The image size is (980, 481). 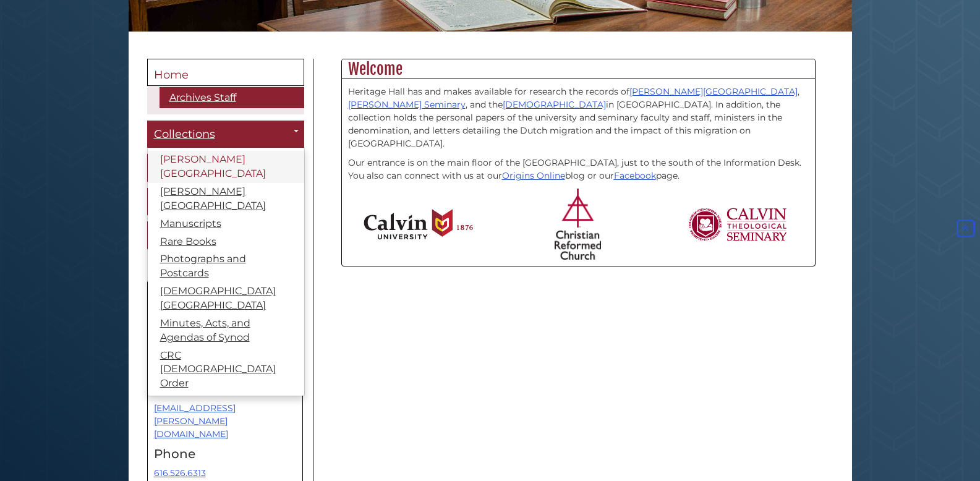 What do you see at coordinates (180, 473) in the screenshot?
I see `a: 616.526.6313` at bounding box center [180, 473].